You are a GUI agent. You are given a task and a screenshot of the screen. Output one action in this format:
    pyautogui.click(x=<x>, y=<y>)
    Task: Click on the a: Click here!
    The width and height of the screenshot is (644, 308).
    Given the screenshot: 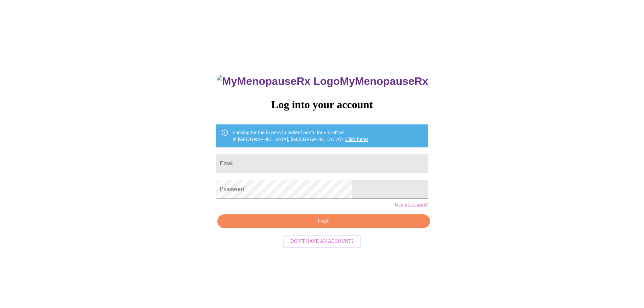 What is the action you would take?
    pyautogui.click(x=357, y=139)
    